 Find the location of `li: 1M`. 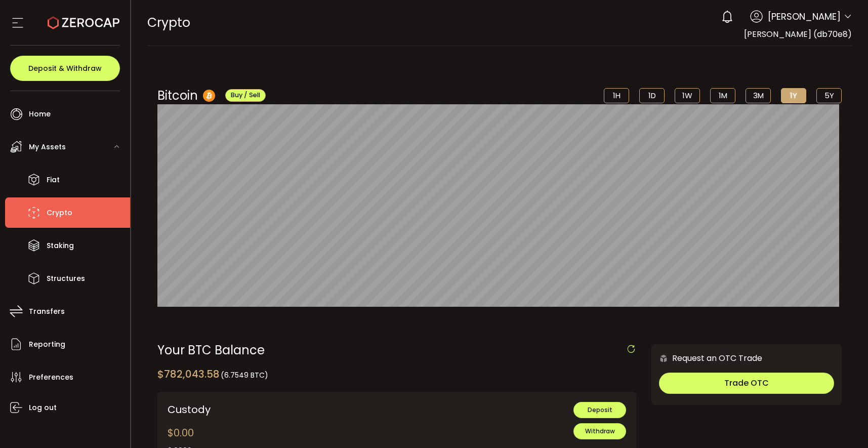

li: 1M is located at coordinates (723, 95).